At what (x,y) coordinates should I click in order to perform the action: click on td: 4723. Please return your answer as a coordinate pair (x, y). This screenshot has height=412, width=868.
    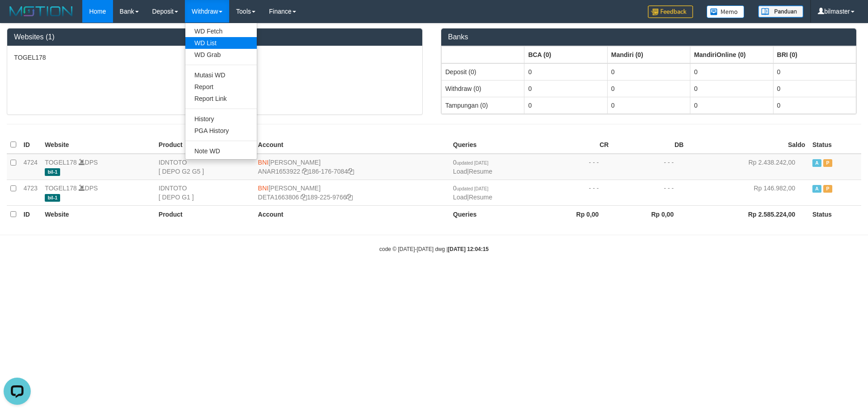
    Looking at the image, I should click on (31, 192).